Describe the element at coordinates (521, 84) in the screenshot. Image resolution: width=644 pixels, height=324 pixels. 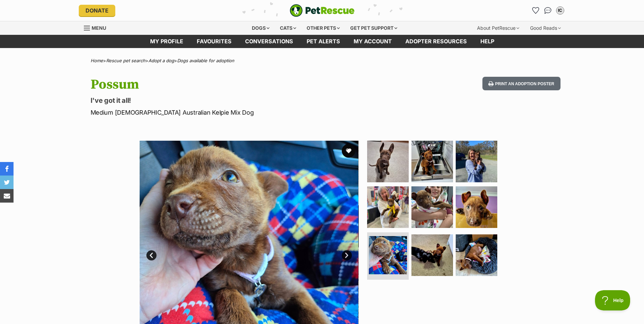
I see `button: Print an adoption poster` at that location.